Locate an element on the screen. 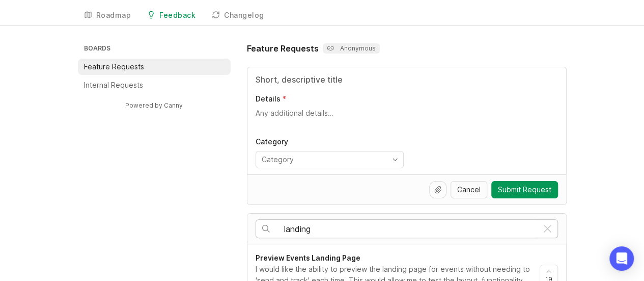 Image resolution: width=644 pixels, height=281 pixels. a: Changelog is located at coordinates (238, 15).